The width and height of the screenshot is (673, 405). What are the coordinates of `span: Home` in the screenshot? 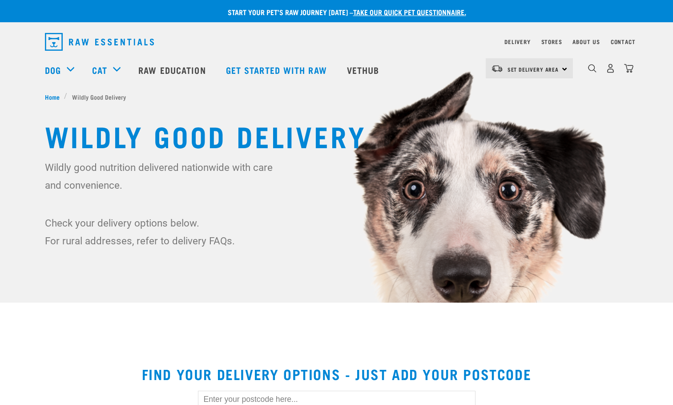 It's located at (52, 97).